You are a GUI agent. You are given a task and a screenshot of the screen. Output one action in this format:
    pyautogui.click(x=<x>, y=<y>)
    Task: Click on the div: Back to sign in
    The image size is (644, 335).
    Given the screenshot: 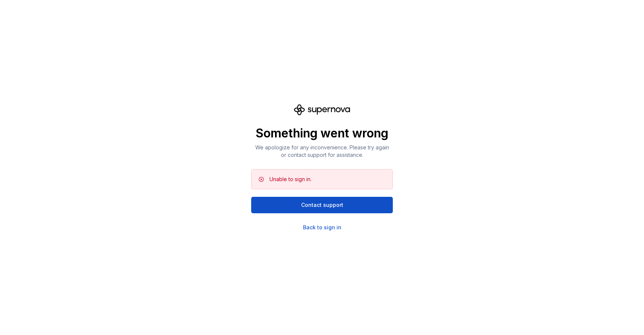 What is the action you would take?
    pyautogui.click(x=322, y=228)
    